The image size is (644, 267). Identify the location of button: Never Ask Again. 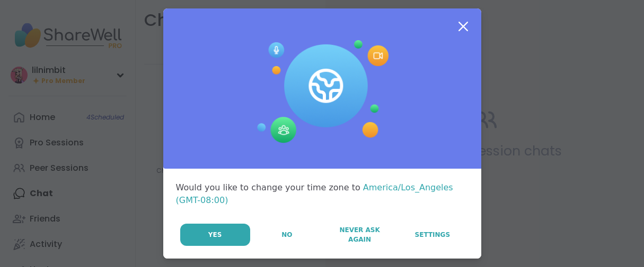
(359, 235).